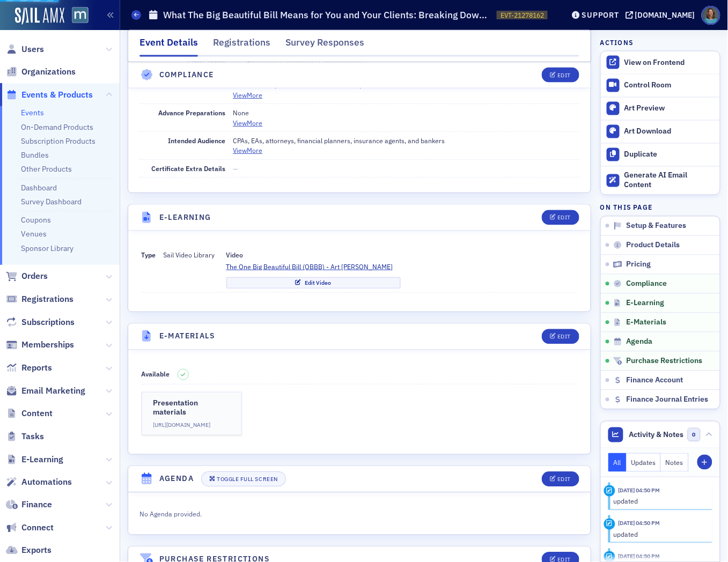 This screenshot has width=728, height=562. I want to click on a: Art Preview, so click(661, 109).